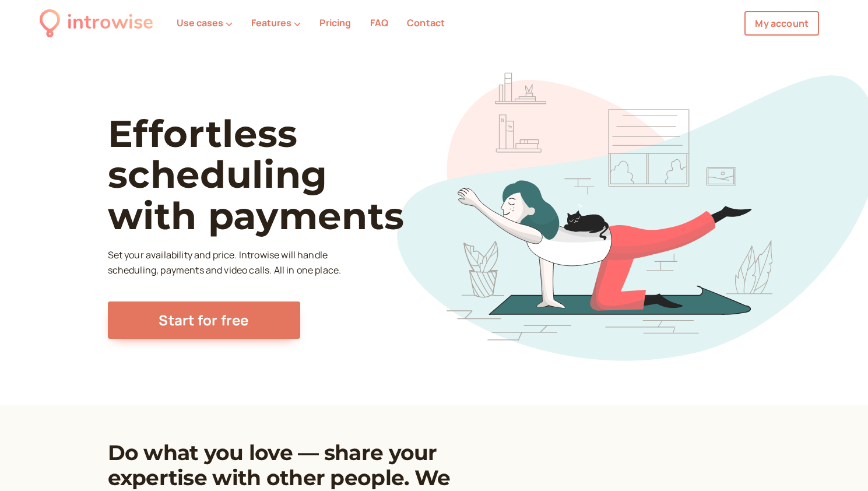 This screenshot has width=868, height=491. What do you see at coordinates (96, 23) in the screenshot?
I see `a: introwise` at bounding box center [96, 23].